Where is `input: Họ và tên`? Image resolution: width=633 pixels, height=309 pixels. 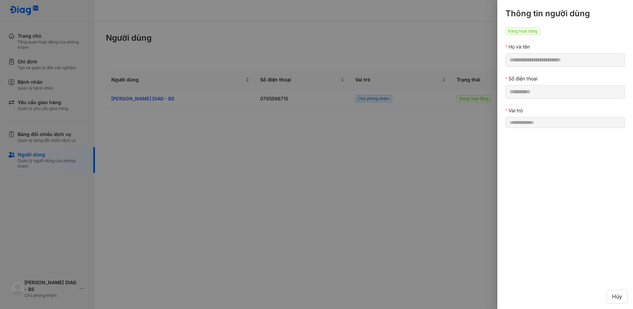
input: Họ và tên is located at coordinates (565, 60).